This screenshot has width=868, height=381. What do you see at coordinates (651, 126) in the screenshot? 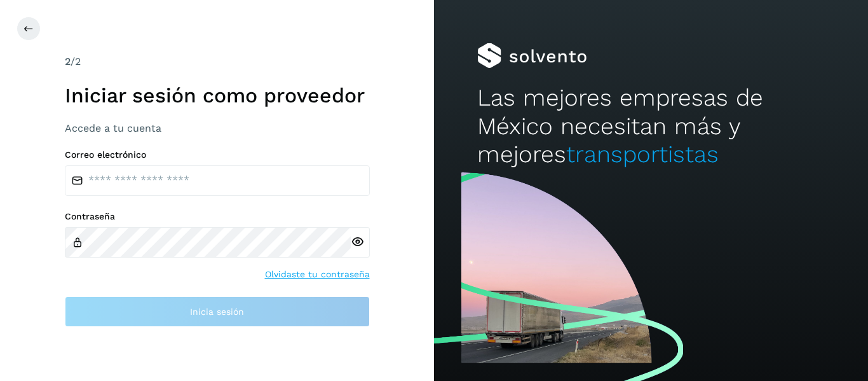
I see `h2: Las mejores empresas de México necesitan más y mejores` at bounding box center [651, 126].